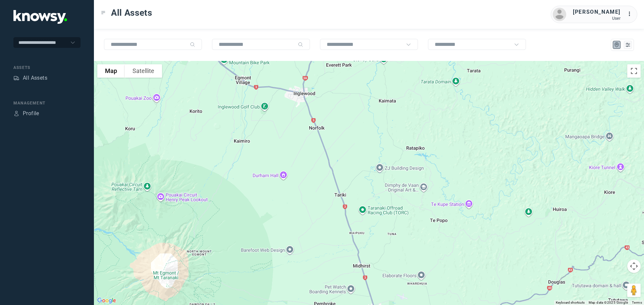  What do you see at coordinates (111, 71) in the screenshot?
I see `button: Show street map` at bounding box center [111, 71].